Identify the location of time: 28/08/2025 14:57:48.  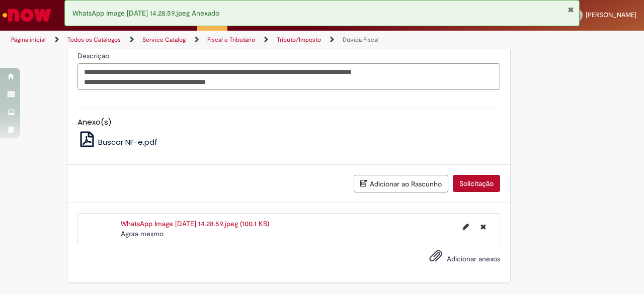
(142, 234).